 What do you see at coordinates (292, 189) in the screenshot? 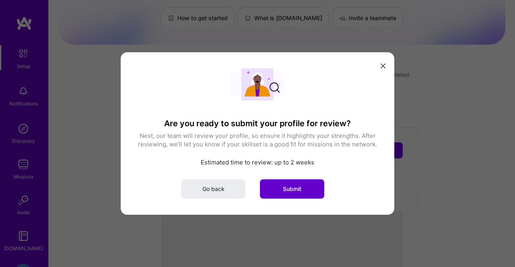
I see `span: Submit` at bounding box center [292, 189].